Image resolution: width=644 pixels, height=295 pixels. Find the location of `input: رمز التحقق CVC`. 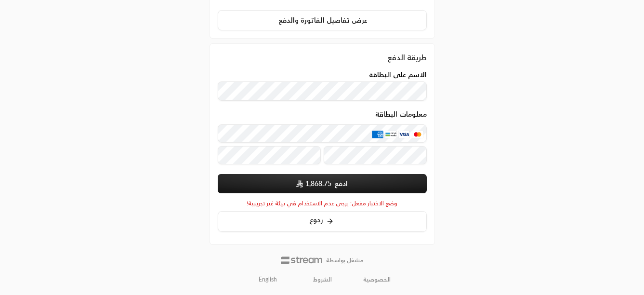

input: رمز التحقق CVC is located at coordinates (375, 155).